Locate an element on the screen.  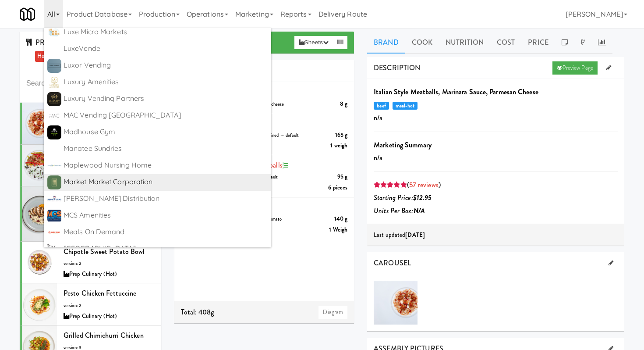
span: Pesto Chicken Fettuccine is located at coordinates (100, 293).